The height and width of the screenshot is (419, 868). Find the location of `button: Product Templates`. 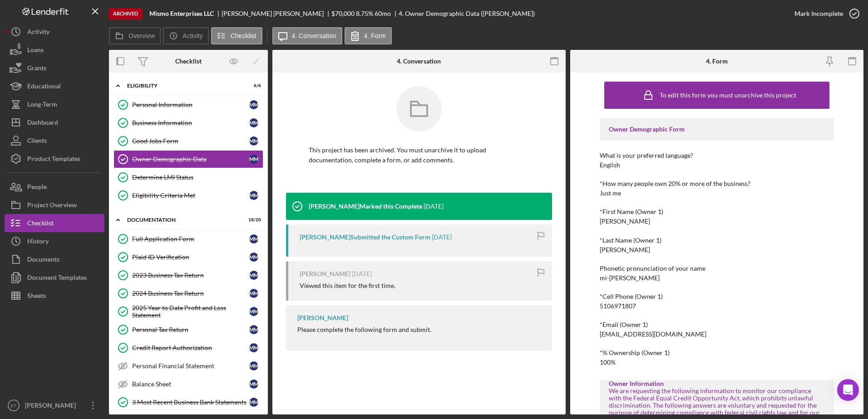

button: Product Templates is located at coordinates (54, 159).